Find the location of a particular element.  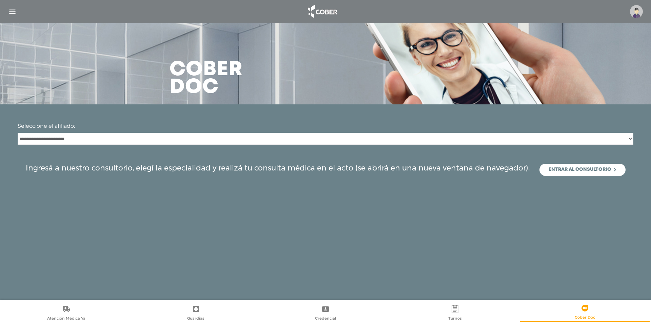

span: Turnos is located at coordinates (455, 319).